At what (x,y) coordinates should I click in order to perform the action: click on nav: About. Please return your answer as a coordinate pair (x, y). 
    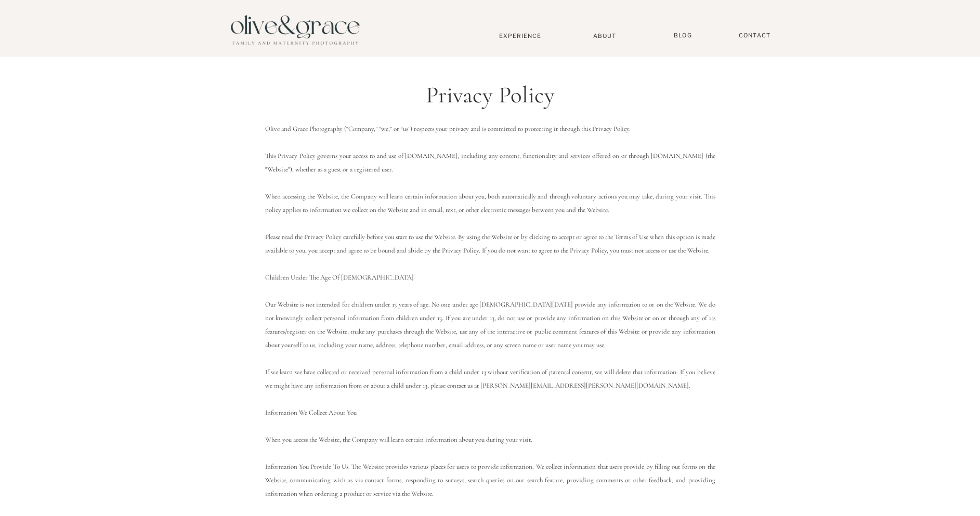
    Looking at the image, I should click on (605, 35).